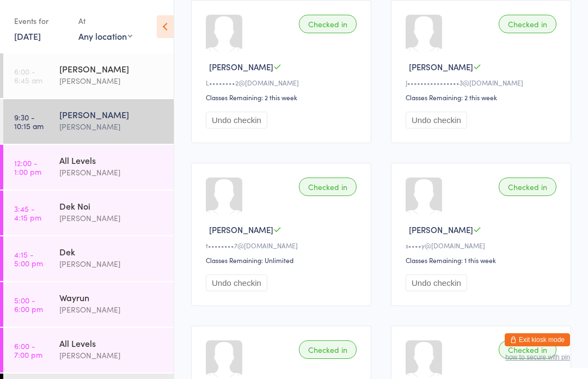  What do you see at coordinates (482, 260) in the screenshot?
I see `div: Classes Remaining: 1 this week` at bounding box center [482, 260].